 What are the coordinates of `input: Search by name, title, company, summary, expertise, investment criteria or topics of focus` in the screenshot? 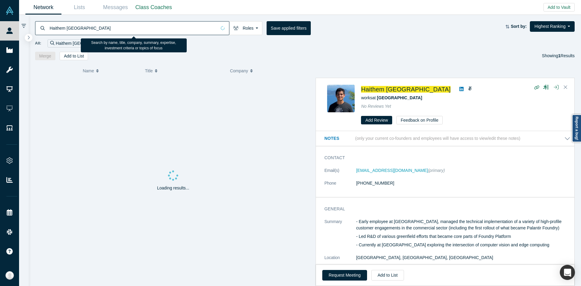 It's located at (133, 28).